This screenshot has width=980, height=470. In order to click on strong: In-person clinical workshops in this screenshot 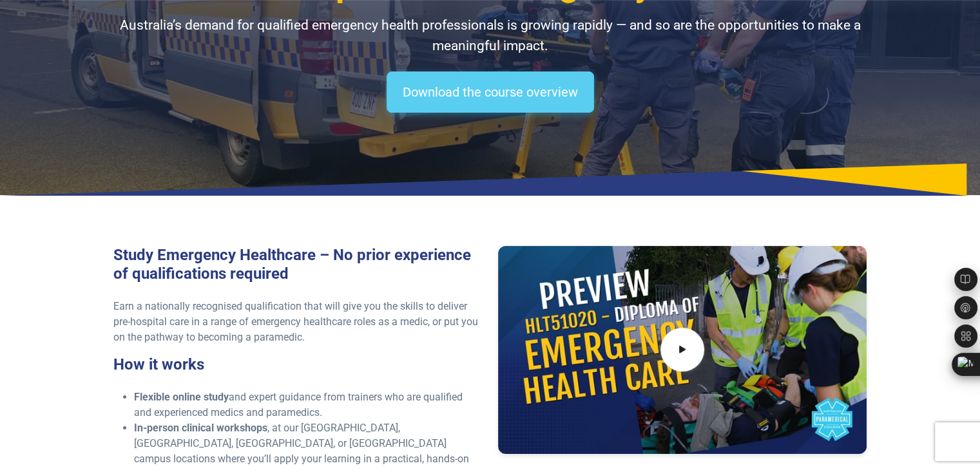, I will do `click(200, 427)`.